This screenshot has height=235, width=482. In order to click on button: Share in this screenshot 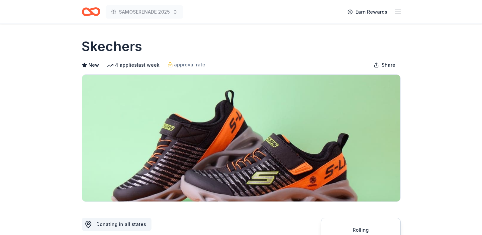, I will do `click(385, 65)`.